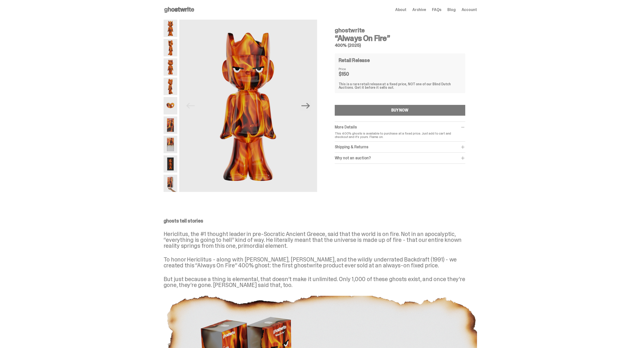 The image size is (644, 348). I want to click on span: FAQs, so click(437, 10).